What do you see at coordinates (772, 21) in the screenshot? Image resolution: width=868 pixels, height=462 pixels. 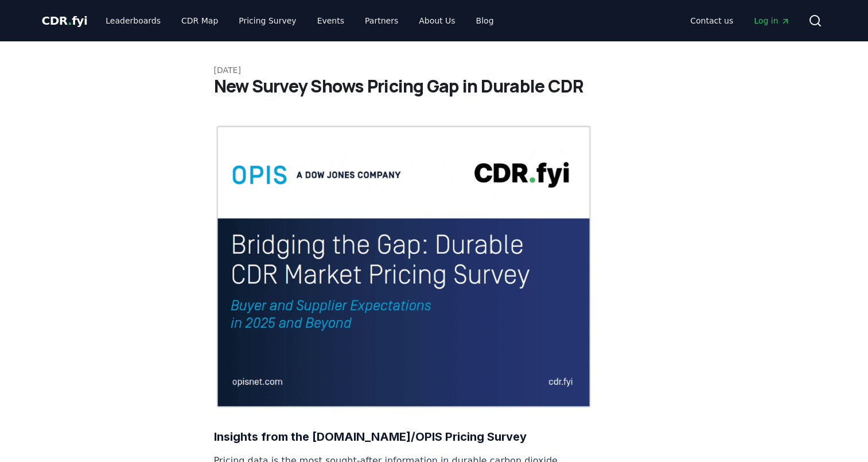 I see `a: Log in` at bounding box center [772, 21].